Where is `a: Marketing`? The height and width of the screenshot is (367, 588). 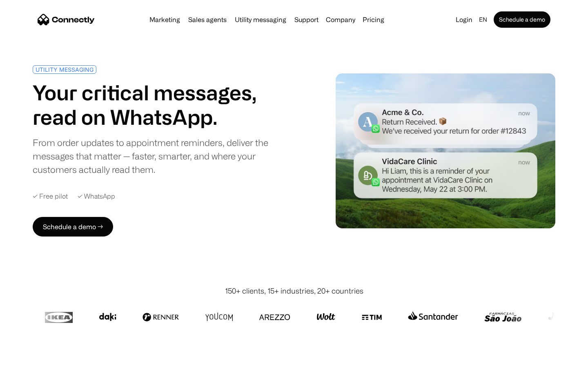
a: Marketing is located at coordinates (164, 20).